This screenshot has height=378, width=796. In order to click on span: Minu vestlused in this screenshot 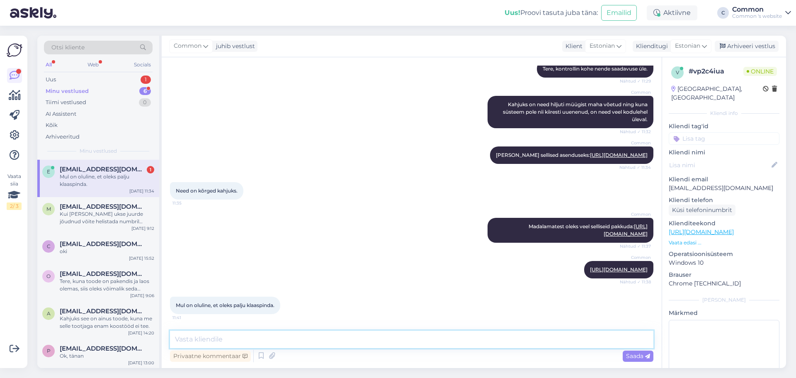, I will do `click(98, 151)`.